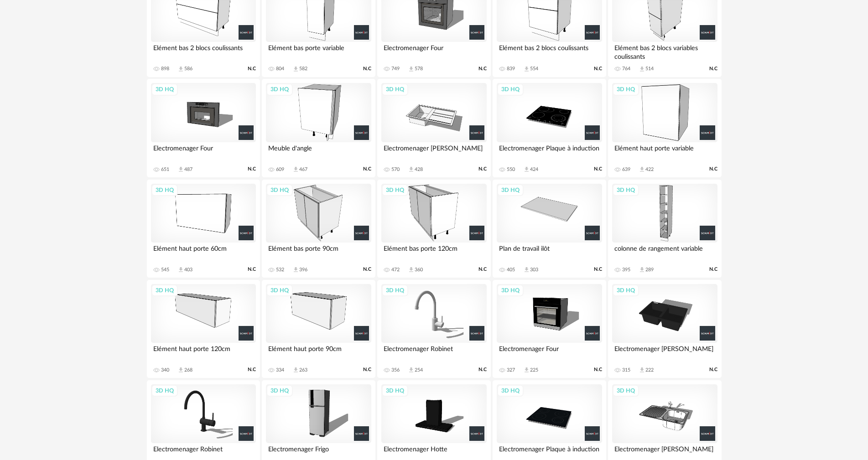 The height and width of the screenshot is (460, 868). What do you see at coordinates (419, 170) in the screenshot?
I see `div: 428` at bounding box center [419, 170].